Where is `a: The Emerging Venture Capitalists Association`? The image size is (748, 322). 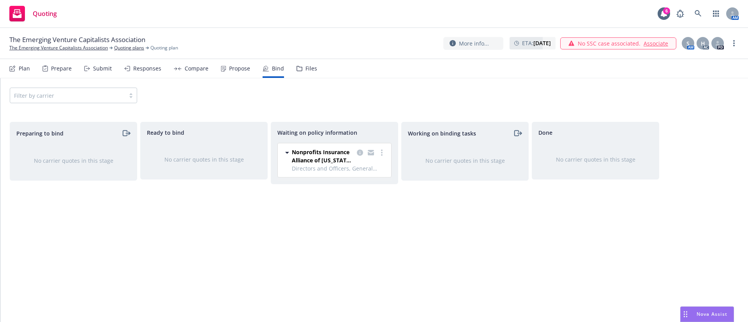 a: The Emerging Venture Capitalists Association is located at coordinates (58, 48).